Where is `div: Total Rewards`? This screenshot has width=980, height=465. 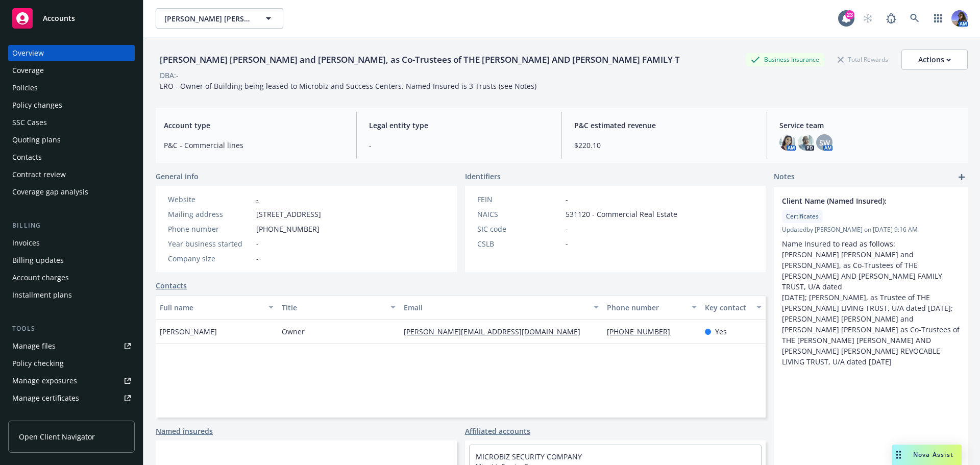
div: Total Rewards is located at coordinates (862, 60).